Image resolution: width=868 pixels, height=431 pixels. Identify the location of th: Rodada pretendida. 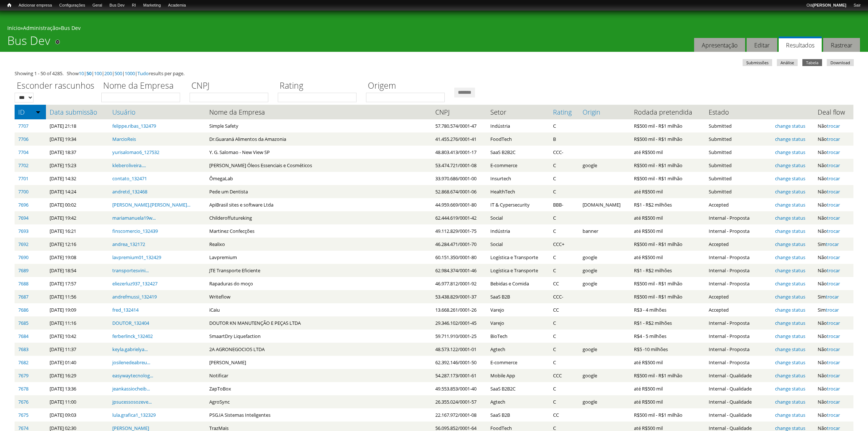
(667, 112).